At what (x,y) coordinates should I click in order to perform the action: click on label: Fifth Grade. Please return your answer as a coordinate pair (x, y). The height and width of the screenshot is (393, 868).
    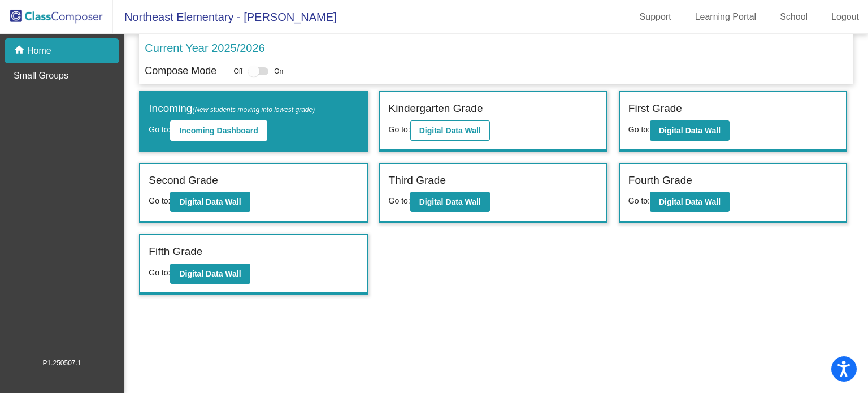
    Looking at the image, I should click on (175, 252).